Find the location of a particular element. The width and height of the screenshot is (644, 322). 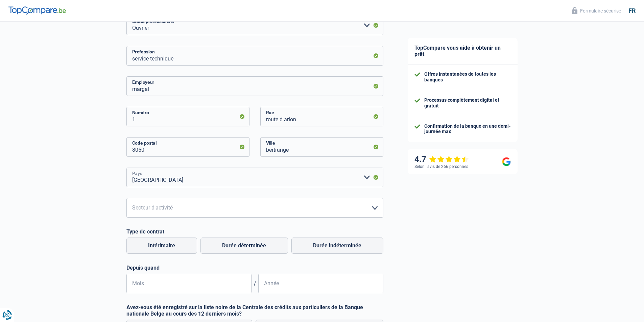

img: TopCompare Logo is located at coordinates (37, 11).